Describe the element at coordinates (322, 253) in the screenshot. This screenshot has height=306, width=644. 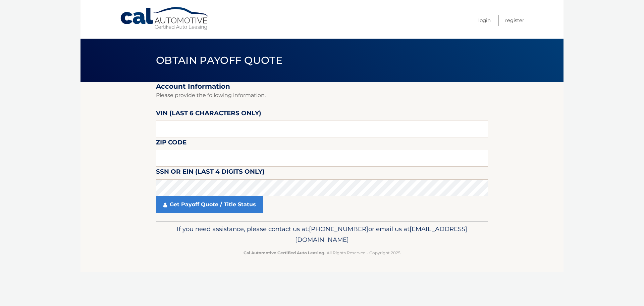
I see `p: - All Rights Reserved - Copyright 2025` at that location.